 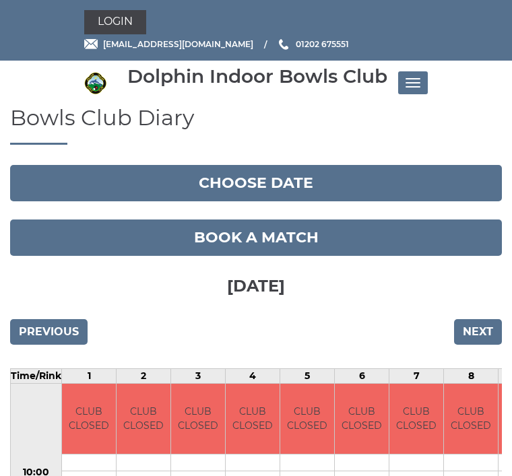 What do you see at coordinates (256, 238) in the screenshot?
I see `a: Book a match` at bounding box center [256, 238].